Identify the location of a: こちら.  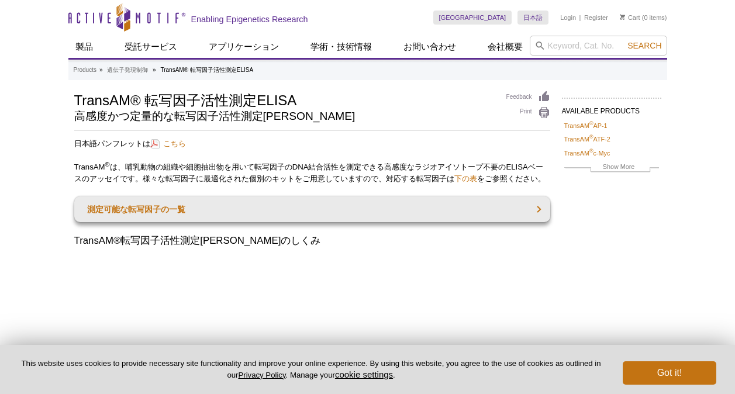
(168, 143).